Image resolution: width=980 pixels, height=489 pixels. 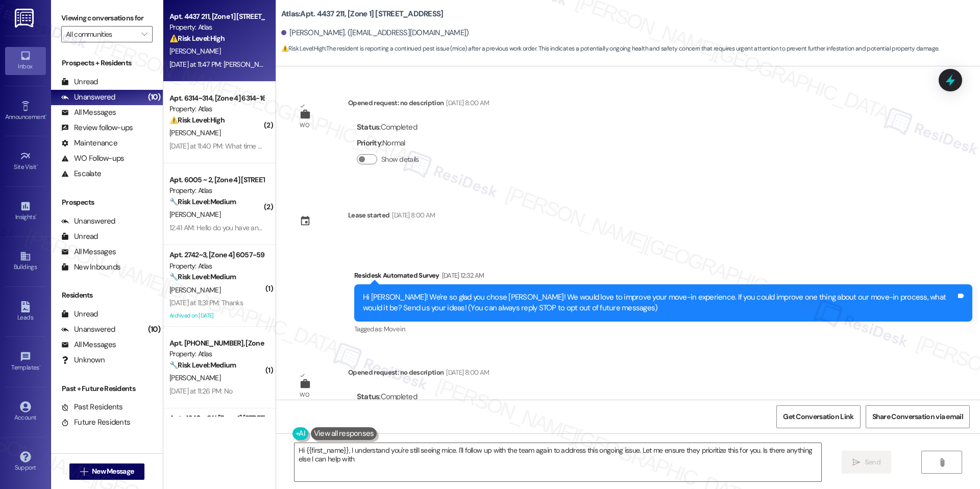 What do you see at coordinates (91, 267) in the screenshot?
I see `div: New Inbounds` at bounding box center [91, 267].